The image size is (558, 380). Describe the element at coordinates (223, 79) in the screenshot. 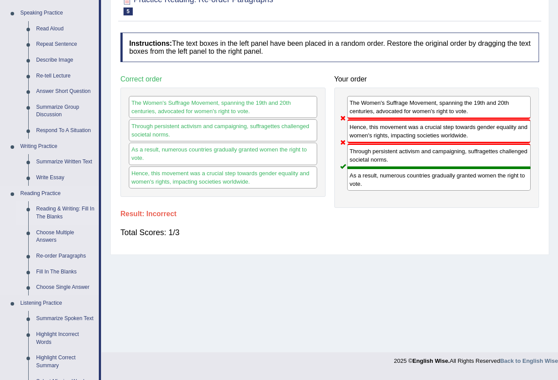

I see `h4: Correct order` at that location.